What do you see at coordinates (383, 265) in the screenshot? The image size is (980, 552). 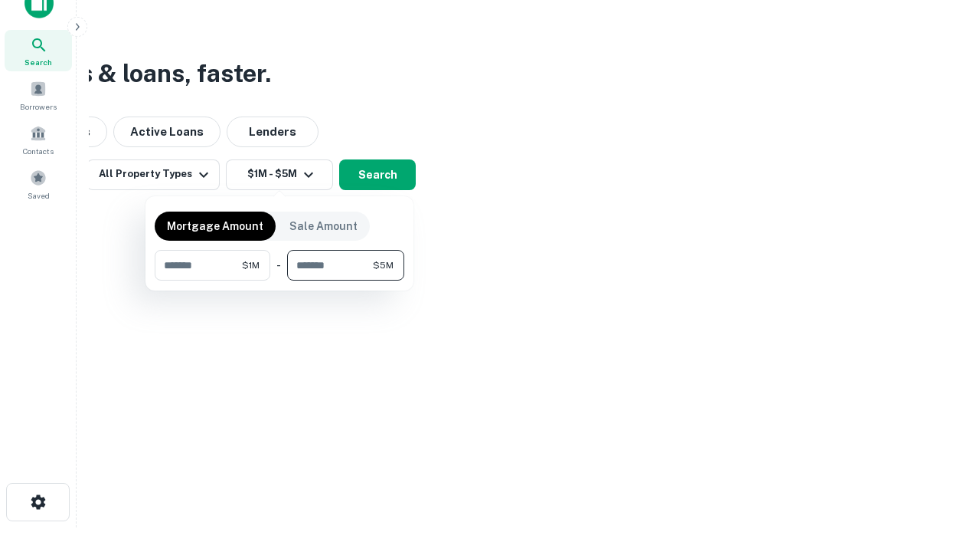 I see `span: $5M` at bounding box center [383, 265].